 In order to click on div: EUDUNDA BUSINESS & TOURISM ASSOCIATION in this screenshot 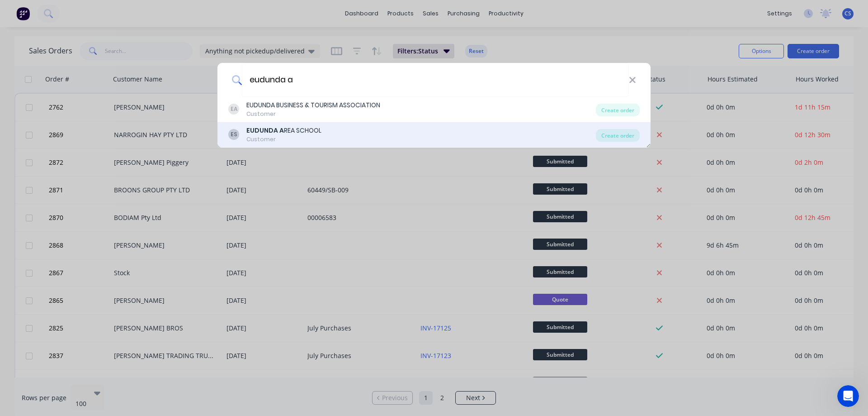, I will do `click(313, 105)`.